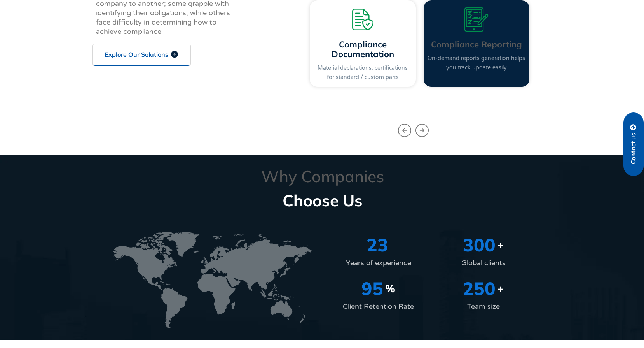  I want to click on div: Team size, so click(483, 306).